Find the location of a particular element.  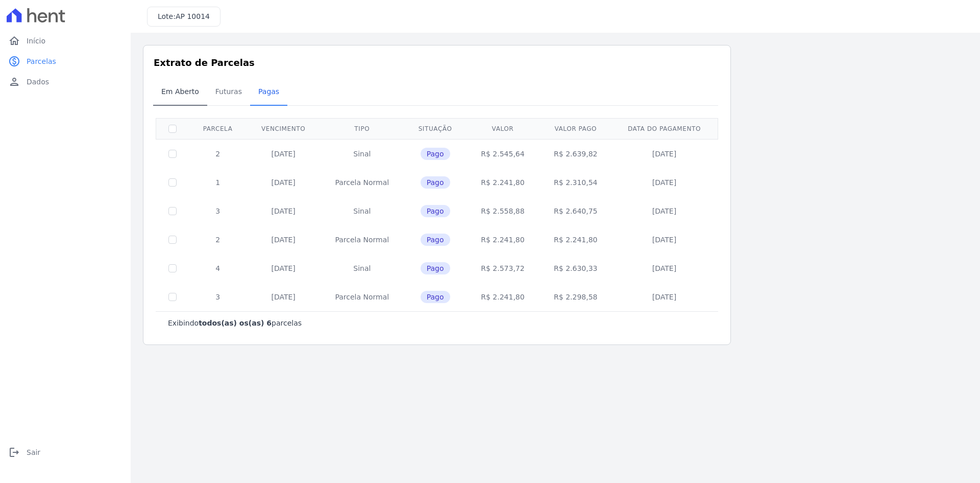

th: Valor pago is located at coordinates (575, 129).